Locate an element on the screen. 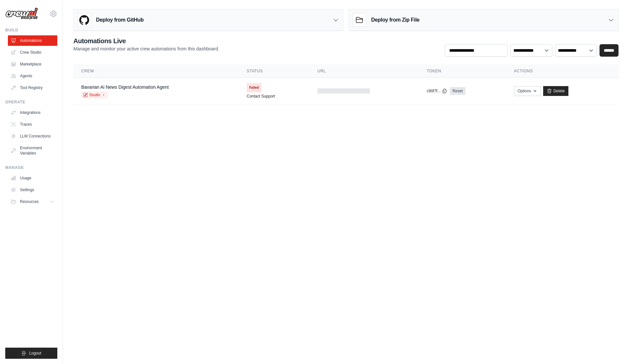 Image resolution: width=629 pixels, height=364 pixels. button: Options is located at coordinates (527, 91).